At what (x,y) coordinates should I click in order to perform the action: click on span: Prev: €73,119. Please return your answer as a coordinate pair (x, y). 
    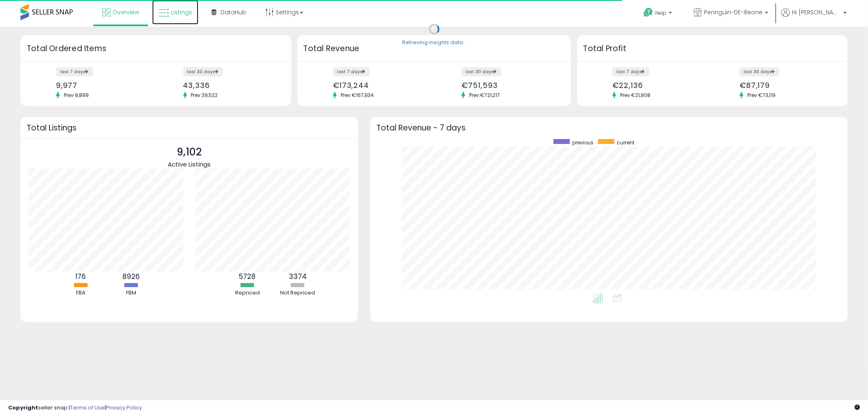
    Looking at the image, I should click on (761, 95).